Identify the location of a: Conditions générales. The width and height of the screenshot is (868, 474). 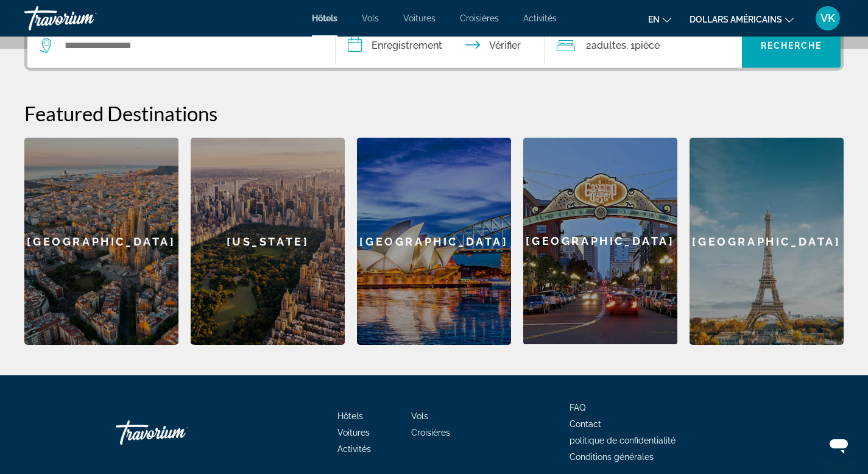
(611, 457).